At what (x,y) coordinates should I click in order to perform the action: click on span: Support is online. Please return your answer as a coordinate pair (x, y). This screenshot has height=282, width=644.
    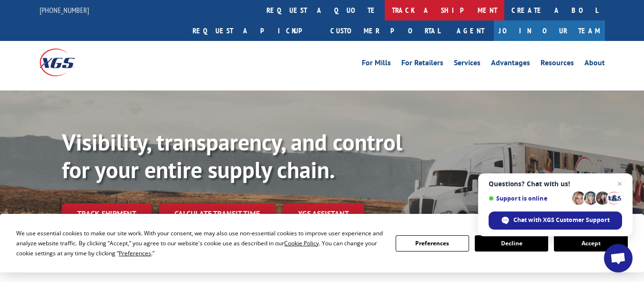
    Looking at the image, I should click on (529, 198).